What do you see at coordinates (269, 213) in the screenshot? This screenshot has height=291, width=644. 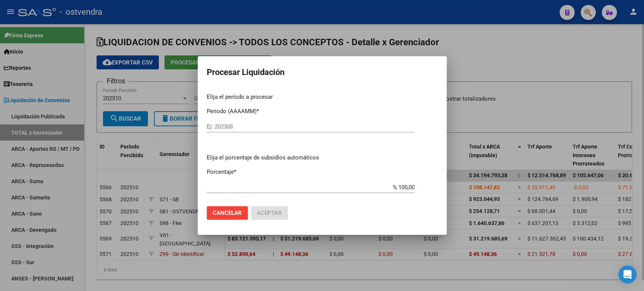 I see `button: Aceptar` at bounding box center [269, 213].